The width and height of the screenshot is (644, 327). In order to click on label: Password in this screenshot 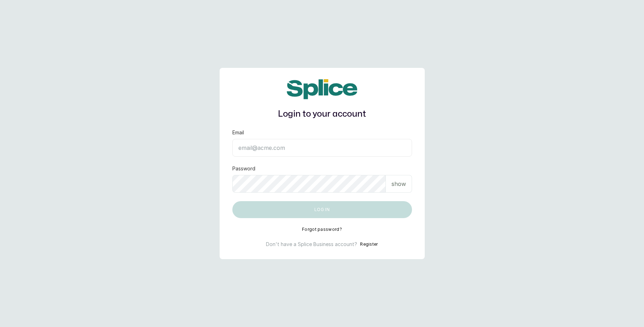, I will do `click(244, 169)`.